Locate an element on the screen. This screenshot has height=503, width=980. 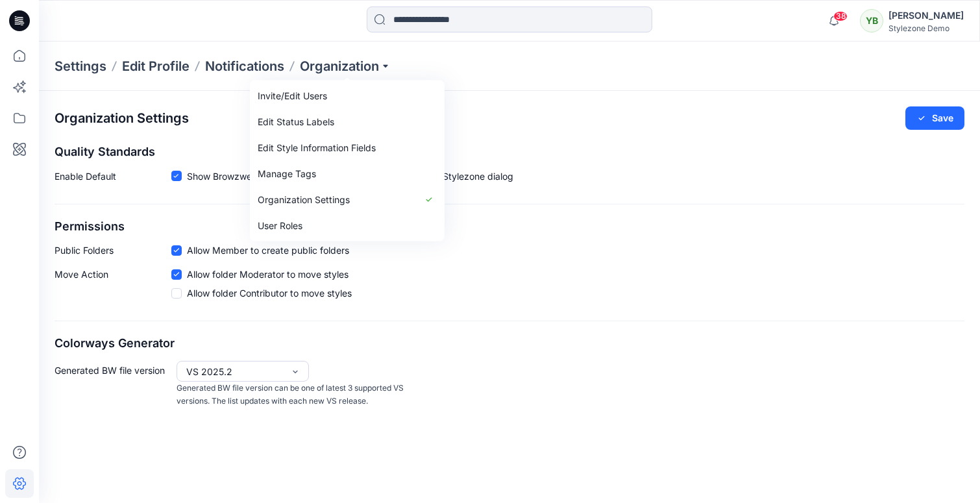
a: Edit Status Labels is located at coordinates (347, 122).